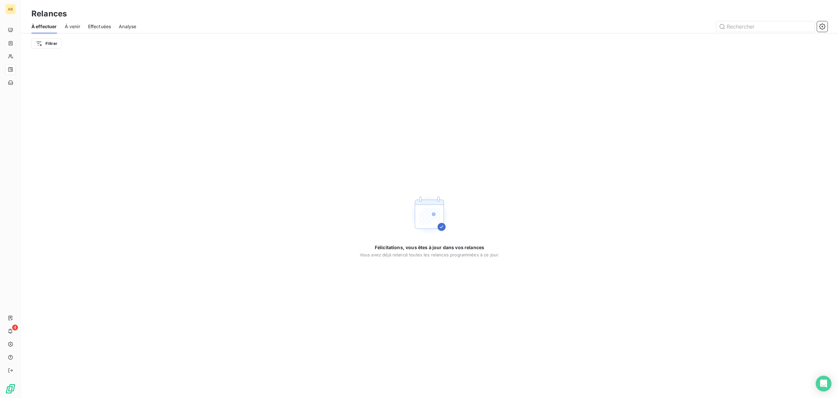  I want to click on h3: Relances, so click(49, 14).